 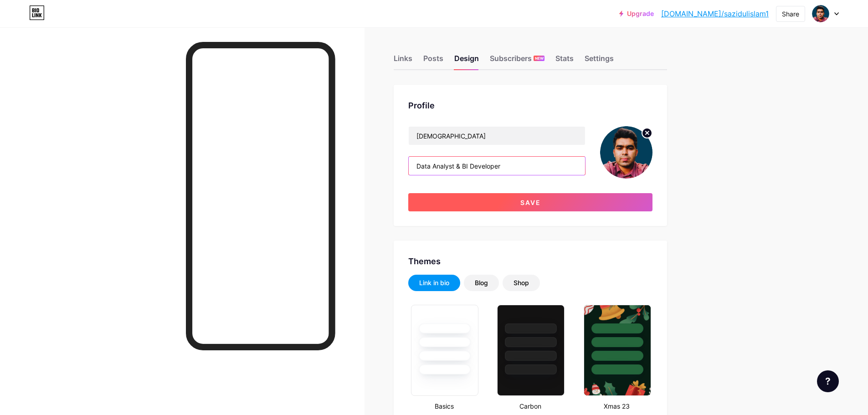 What do you see at coordinates (530, 406) in the screenshot?
I see `div: Carbon` at bounding box center [530, 406].